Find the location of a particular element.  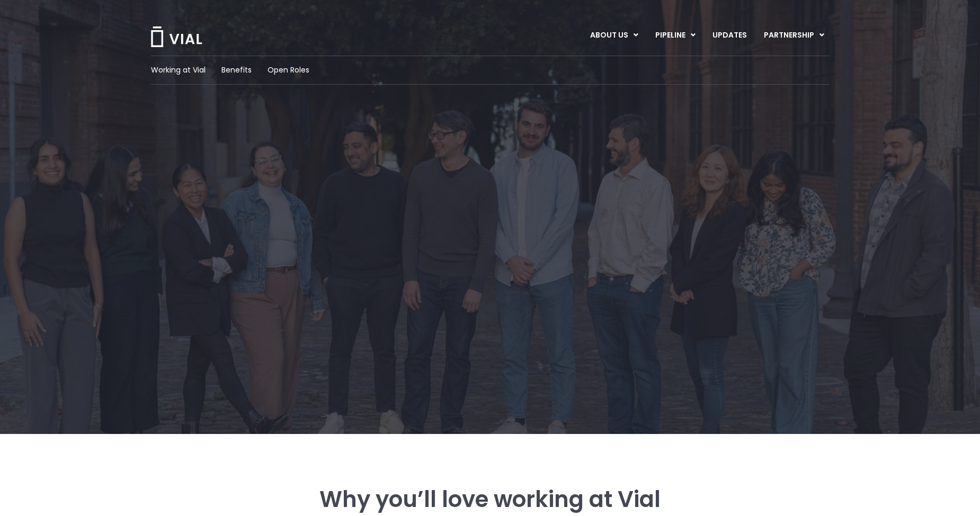

a: Open Roles is located at coordinates (288, 70).